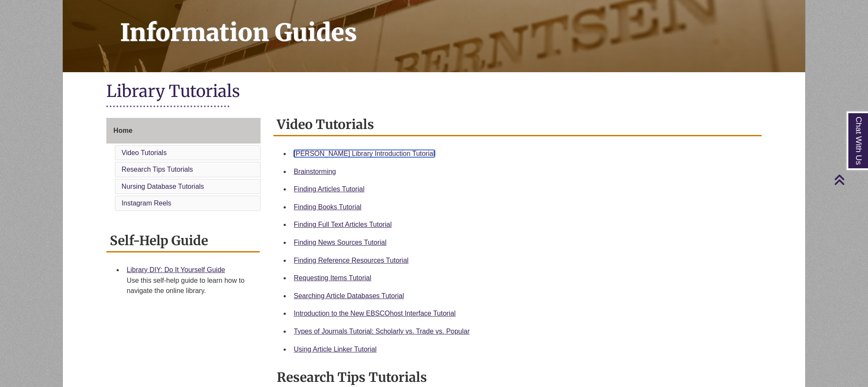  Describe the element at coordinates (176, 269) in the screenshot. I see `a: Library DIY: Do It Yourself Guide` at that location.